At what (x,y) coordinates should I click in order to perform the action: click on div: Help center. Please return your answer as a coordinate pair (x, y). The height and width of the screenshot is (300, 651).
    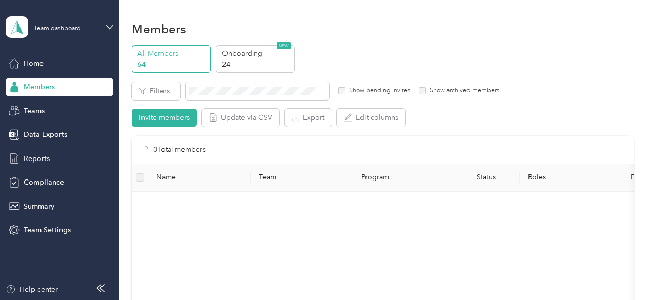
    Looking at the image, I should click on (32, 289).